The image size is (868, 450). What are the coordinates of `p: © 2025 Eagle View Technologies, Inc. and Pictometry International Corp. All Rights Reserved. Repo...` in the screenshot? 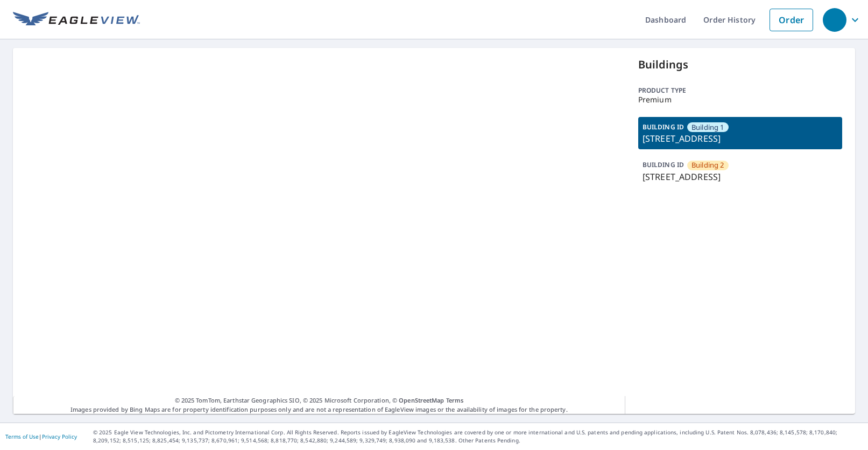 It's located at (478, 436).